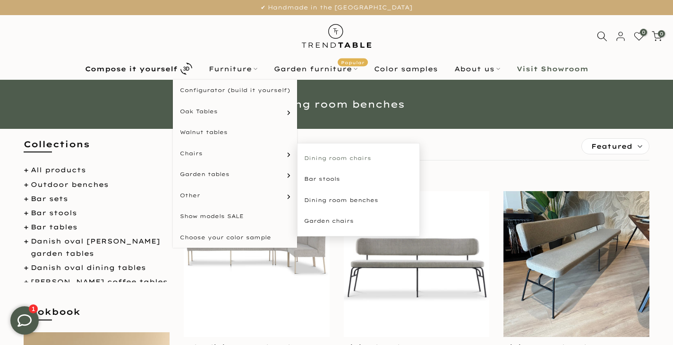 The image size is (673, 345). Describe the element at coordinates (235, 195) in the screenshot. I see `a: Other` at that location.